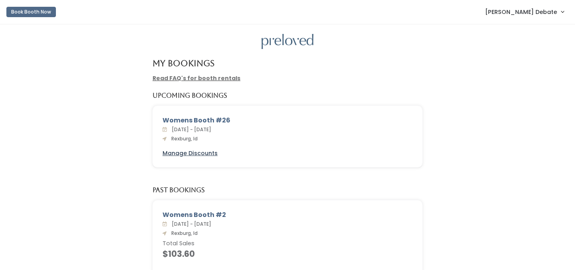  What do you see at coordinates (31, 12) in the screenshot?
I see `a: Book Booth Now` at bounding box center [31, 12].